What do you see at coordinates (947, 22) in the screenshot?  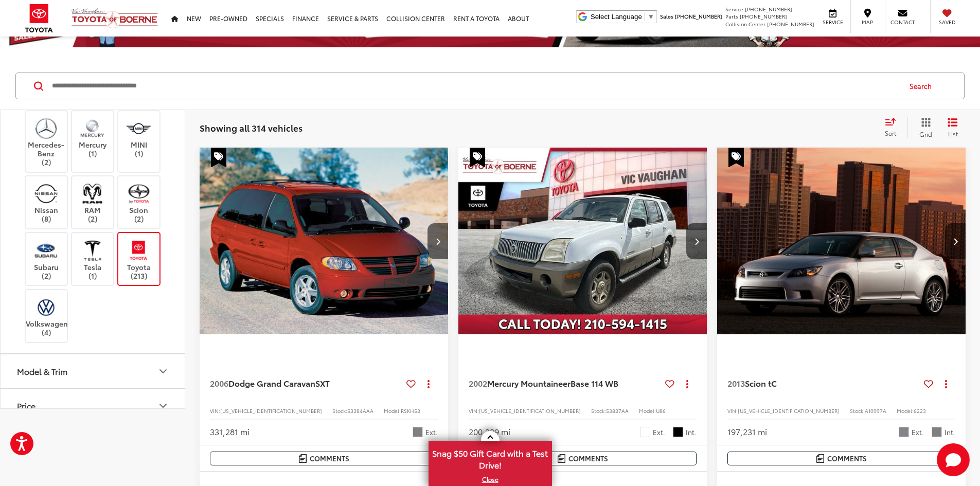 I see `span: Saved` at bounding box center [947, 22].